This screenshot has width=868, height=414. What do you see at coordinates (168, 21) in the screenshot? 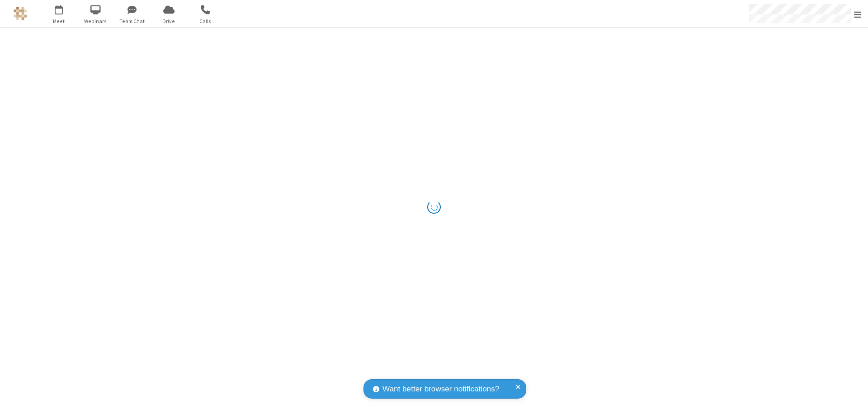
I see `span: Drive` at bounding box center [168, 21].